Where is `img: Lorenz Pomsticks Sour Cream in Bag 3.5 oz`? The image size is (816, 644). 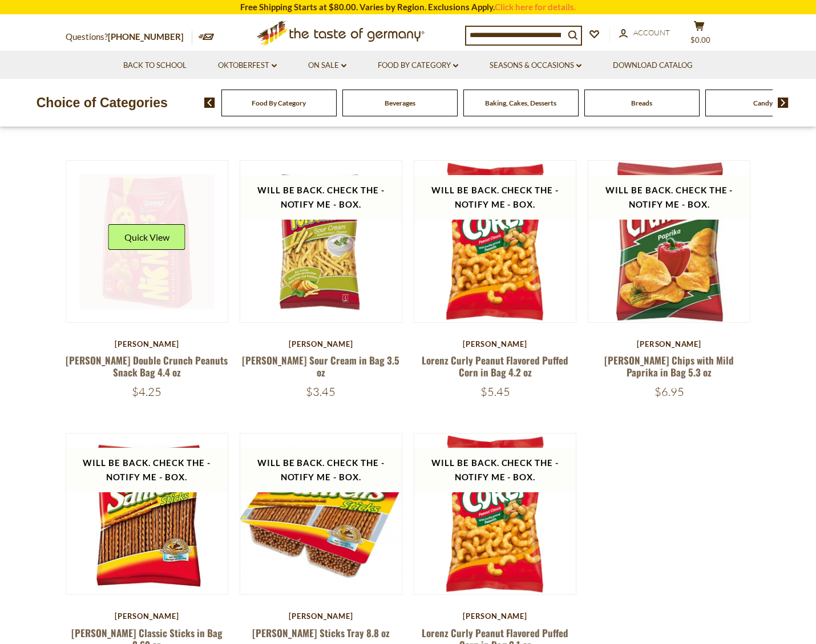
img: Lorenz Pomsticks Sour Cream in Bag 3.5 oz is located at coordinates (321, 241).